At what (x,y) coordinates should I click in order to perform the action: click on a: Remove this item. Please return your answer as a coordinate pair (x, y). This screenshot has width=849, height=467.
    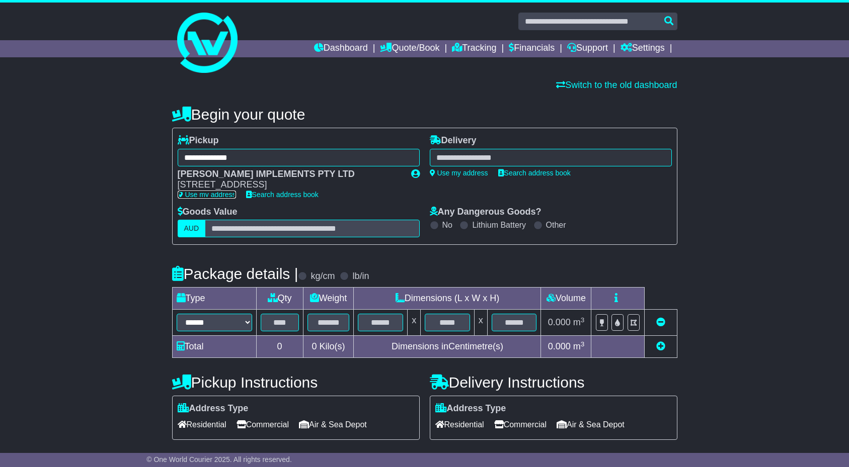
    Looking at the image, I should click on (660, 322).